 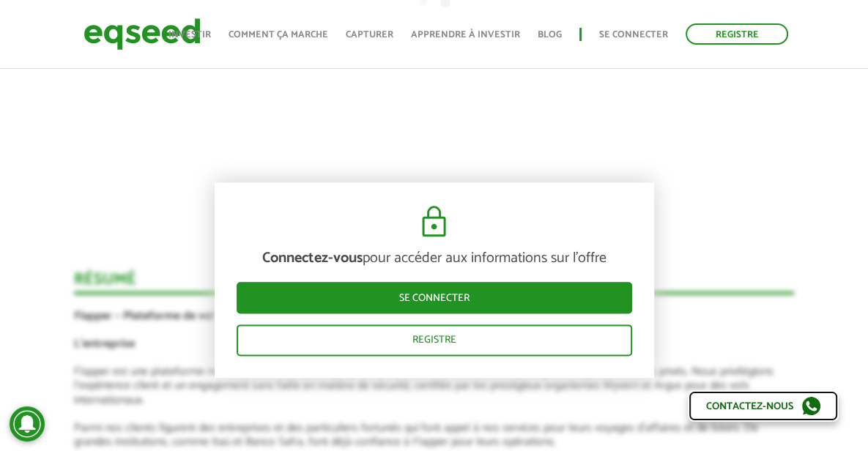 What do you see at coordinates (369, 34) in the screenshot?
I see `a: Capturer` at bounding box center [369, 34].